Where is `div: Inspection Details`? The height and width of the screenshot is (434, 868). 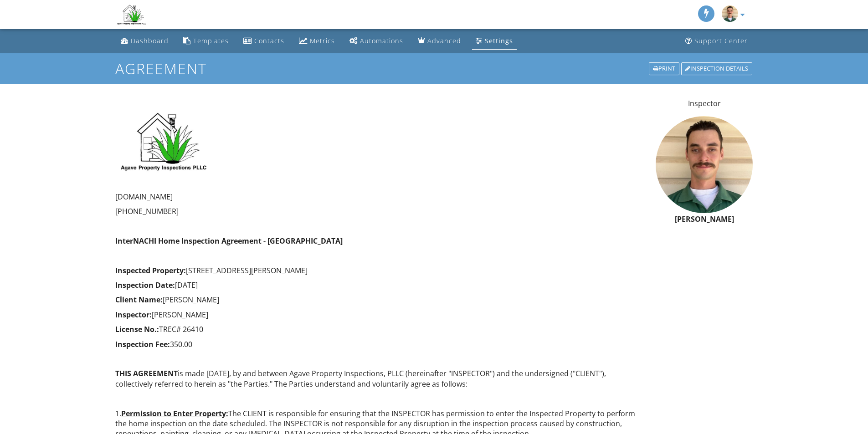
div: Inspection Details is located at coordinates (717, 68).